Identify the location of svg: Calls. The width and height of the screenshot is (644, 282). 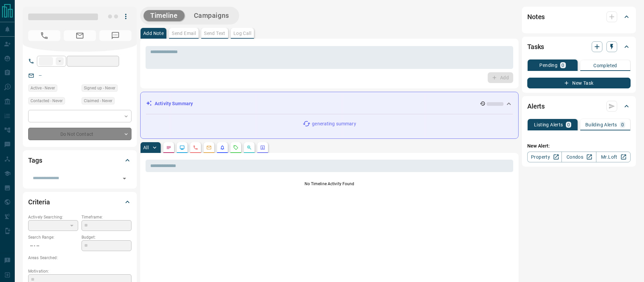
(195, 147).